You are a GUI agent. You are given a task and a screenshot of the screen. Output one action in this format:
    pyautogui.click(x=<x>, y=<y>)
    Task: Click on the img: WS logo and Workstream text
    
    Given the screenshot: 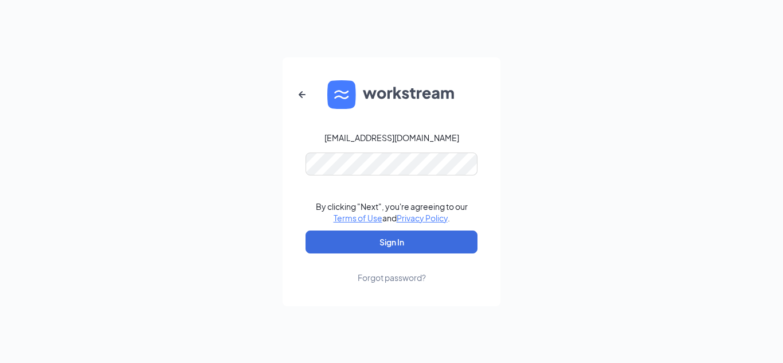 What is the action you would take?
    pyautogui.click(x=392, y=95)
    